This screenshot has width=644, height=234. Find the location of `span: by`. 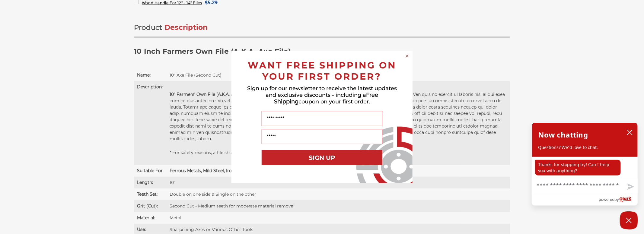

span: by is located at coordinates (616, 199).